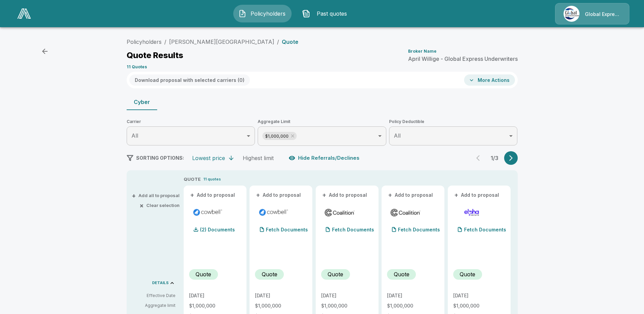 The width and height of the screenshot is (644, 314). What do you see at coordinates (332, 14) in the screenshot?
I see `span: Past quotes` at bounding box center [332, 14].